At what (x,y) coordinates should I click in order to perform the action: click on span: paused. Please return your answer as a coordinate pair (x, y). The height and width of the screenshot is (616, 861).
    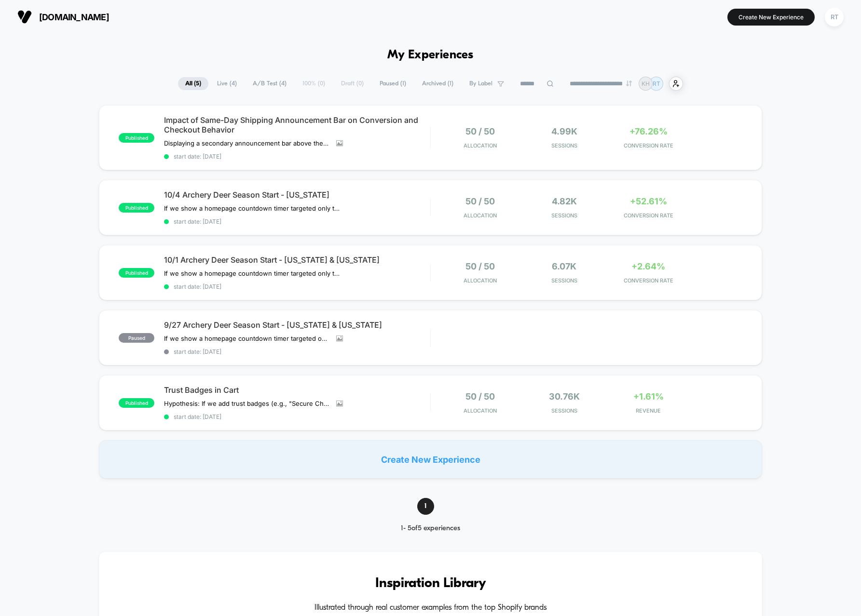
    Looking at the image, I should click on (137, 338).